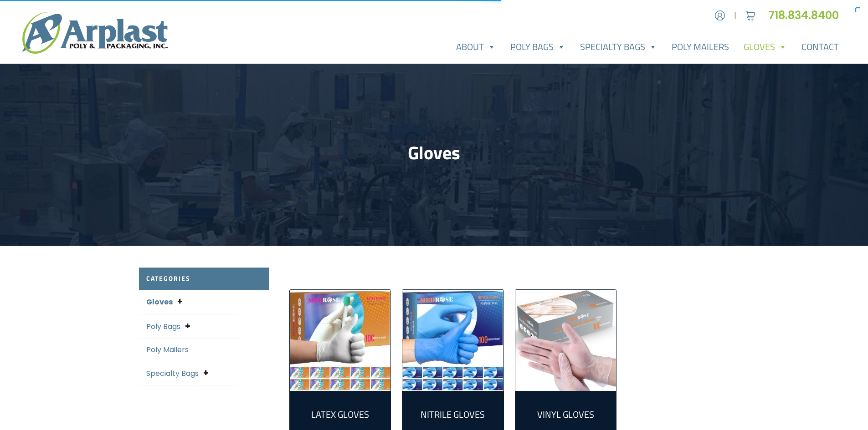 The height and width of the screenshot is (430, 868). Describe the element at coordinates (476, 47) in the screenshot. I see `a: About` at that location.